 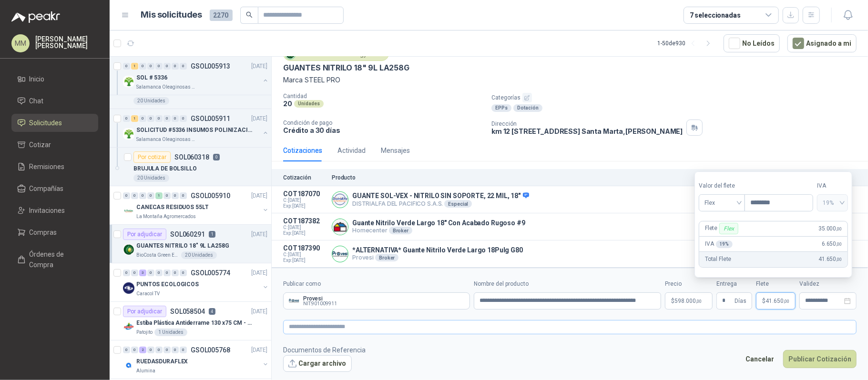 I want to click on p: Alumina, so click(x=146, y=371).